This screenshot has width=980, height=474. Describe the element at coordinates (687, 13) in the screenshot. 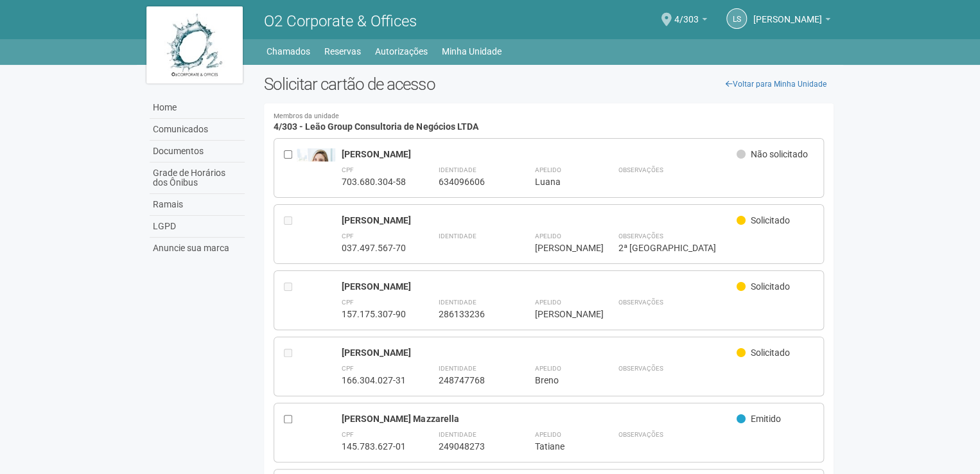

I see `span: 4/303` at that location.